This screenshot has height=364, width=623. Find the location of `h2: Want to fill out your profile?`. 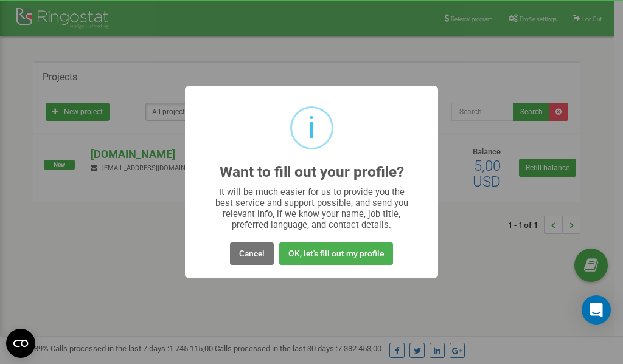

h2: Want to fill out your profile? is located at coordinates (312, 172).